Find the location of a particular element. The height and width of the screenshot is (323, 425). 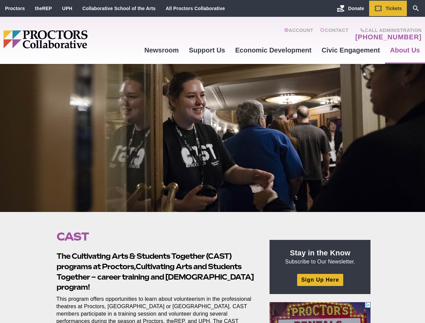

a: Contact is located at coordinates (334, 34).